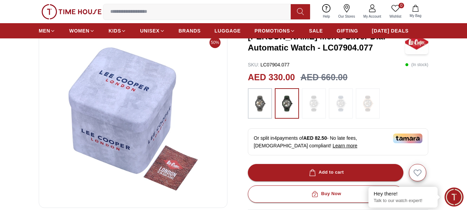 The height and width of the screenshot is (210, 467). I want to click on div: Chat Widget, so click(454, 197).